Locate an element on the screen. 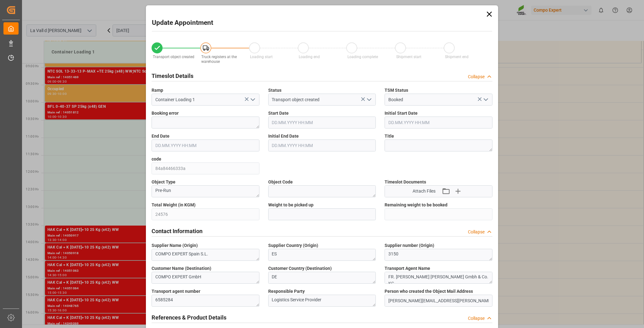 This screenshot has width=644, height=328. span: code is located at coordinates (156, 159).